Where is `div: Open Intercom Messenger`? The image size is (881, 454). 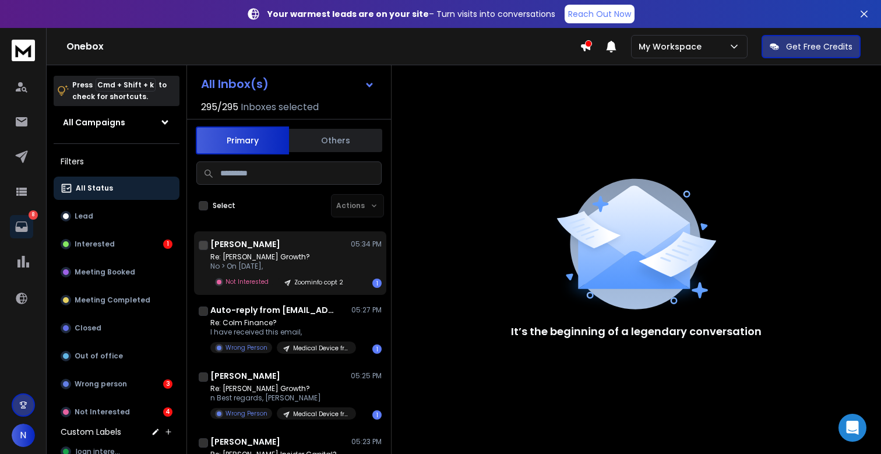 div: Open Intercom Messenger is located at coordinates (852, 428).